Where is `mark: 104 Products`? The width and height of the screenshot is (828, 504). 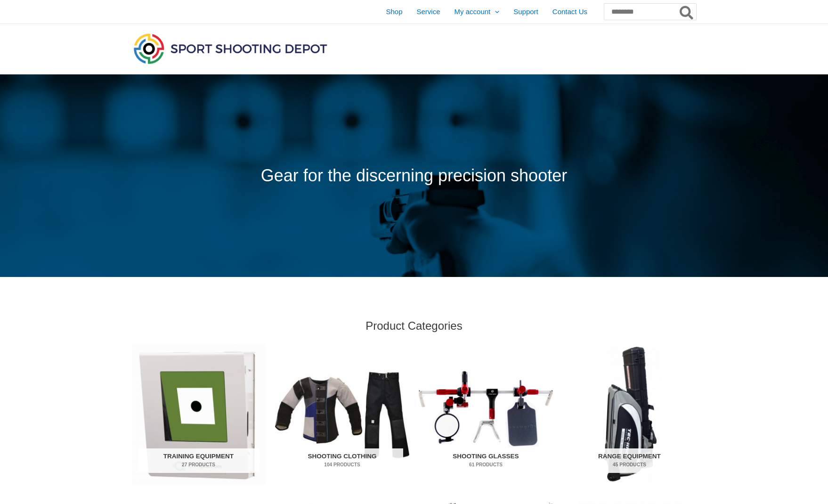 mark: 104 Products is located at coordinates (343, 465).